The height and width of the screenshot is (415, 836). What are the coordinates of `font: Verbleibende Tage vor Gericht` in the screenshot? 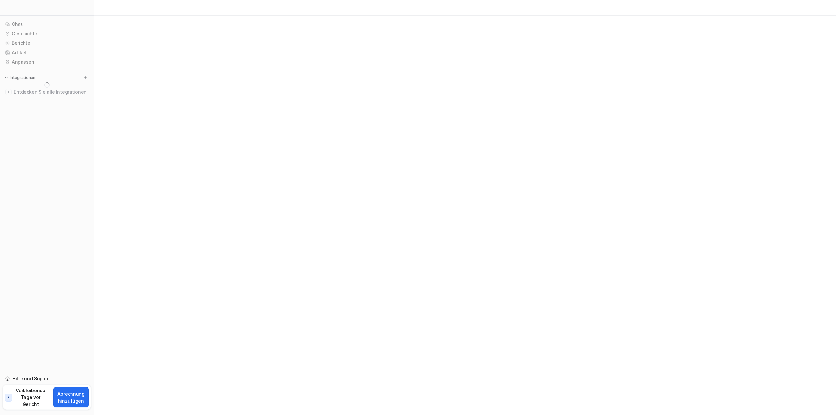 It's located at (30, 397).